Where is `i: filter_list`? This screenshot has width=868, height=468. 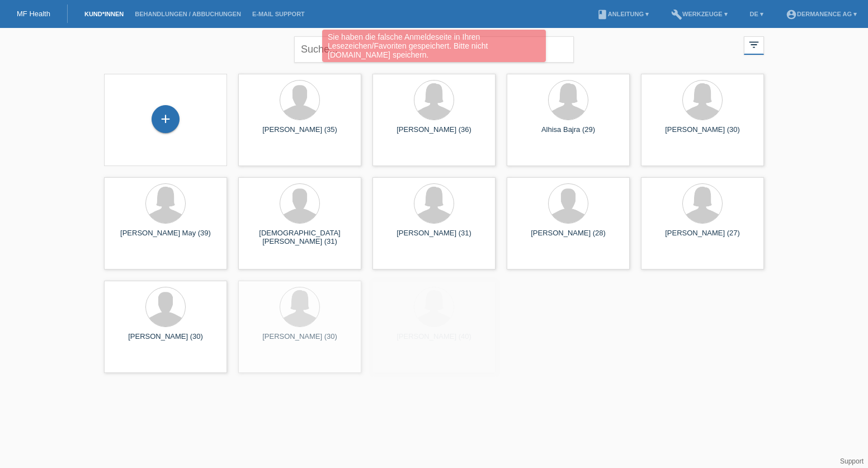
i: filter_list is located at coordinates (754, 45).